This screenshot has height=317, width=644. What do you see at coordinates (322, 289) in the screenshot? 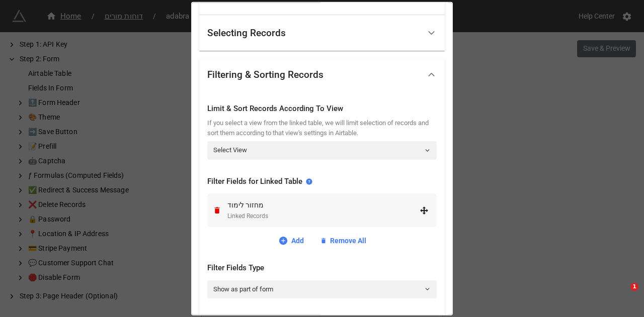
I see `a: Show as part of form` at bounding box center [322, 289].